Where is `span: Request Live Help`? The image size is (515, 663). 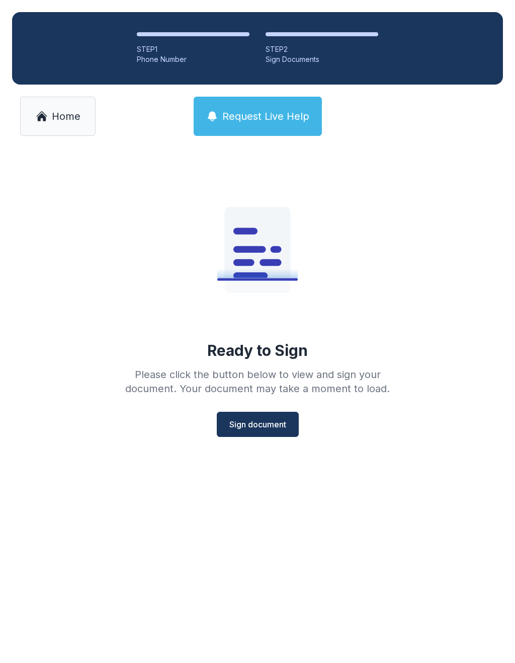 span: Request Live Help is located at coordinates (266, 116).